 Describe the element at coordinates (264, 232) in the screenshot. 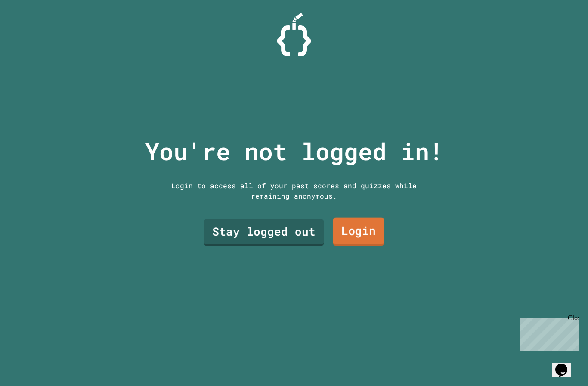

I see `a: Stay logged out` at that location.